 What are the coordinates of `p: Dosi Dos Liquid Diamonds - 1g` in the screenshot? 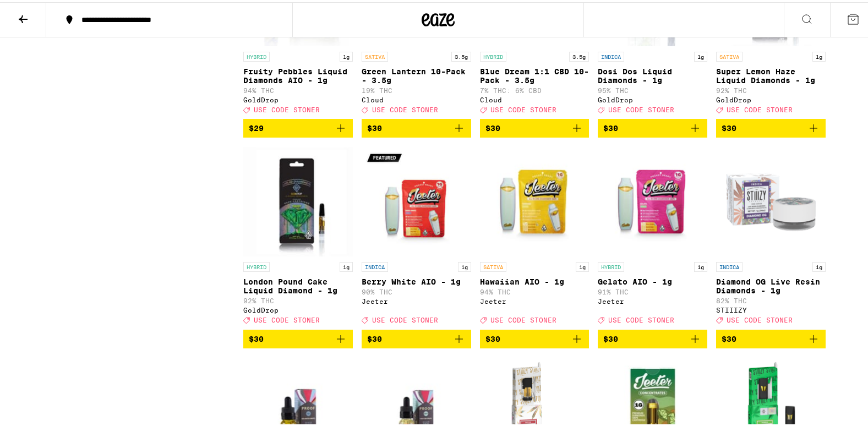 It's located at (652, 74).